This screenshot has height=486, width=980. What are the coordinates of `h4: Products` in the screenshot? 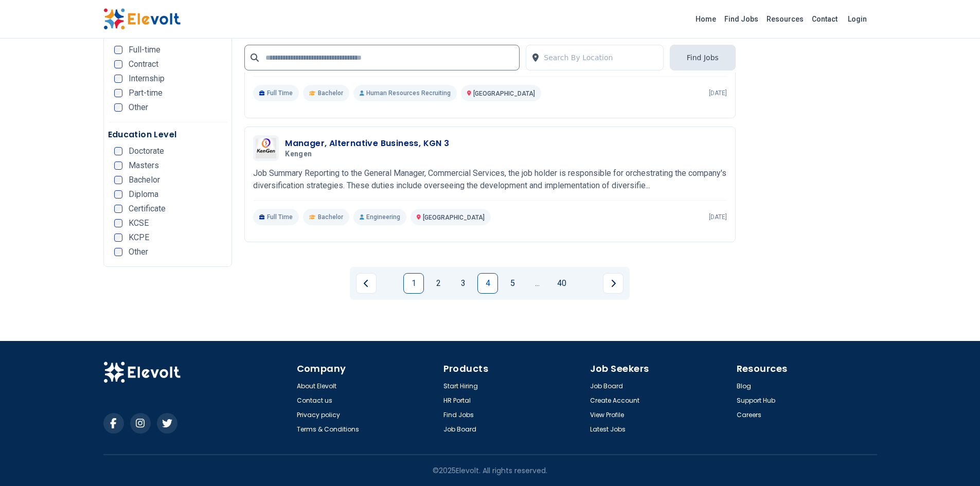 It's located at (513, 368).